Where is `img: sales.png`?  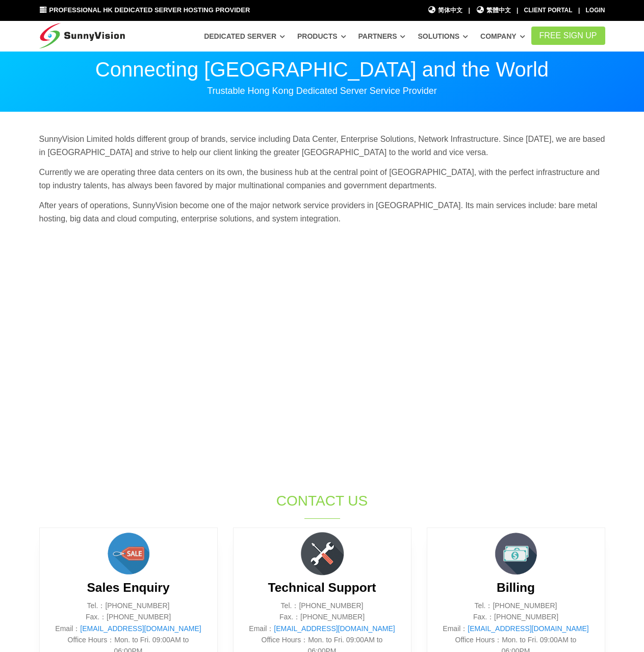
img: sales.png is located at coordinates (128, 553).